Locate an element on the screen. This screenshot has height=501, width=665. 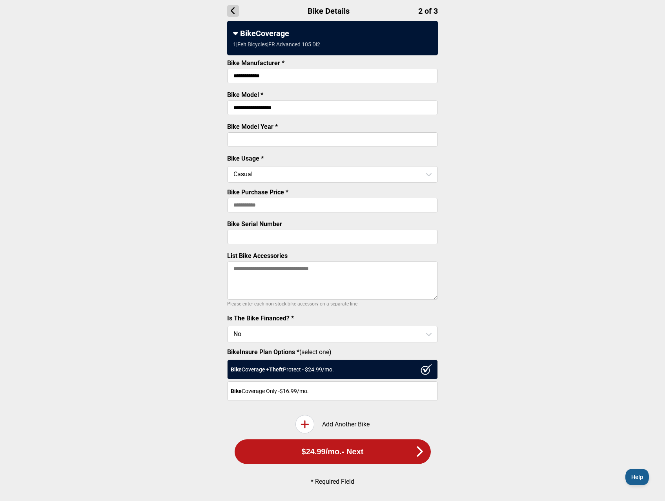
label: Bike Serial Number is located at coordinates (255, 224).